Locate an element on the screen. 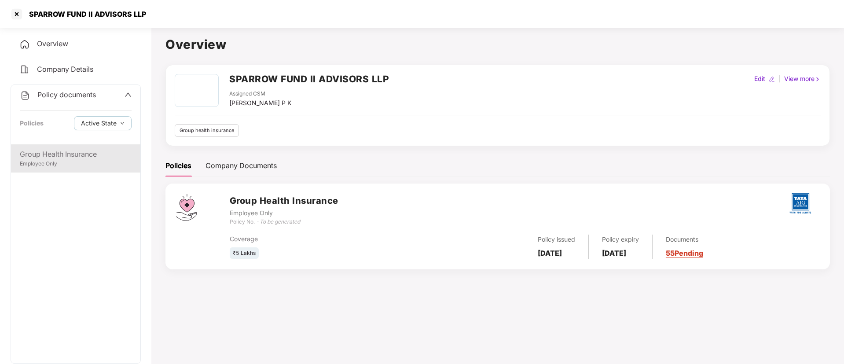  span: Overview is located at coordinates (52, 44).